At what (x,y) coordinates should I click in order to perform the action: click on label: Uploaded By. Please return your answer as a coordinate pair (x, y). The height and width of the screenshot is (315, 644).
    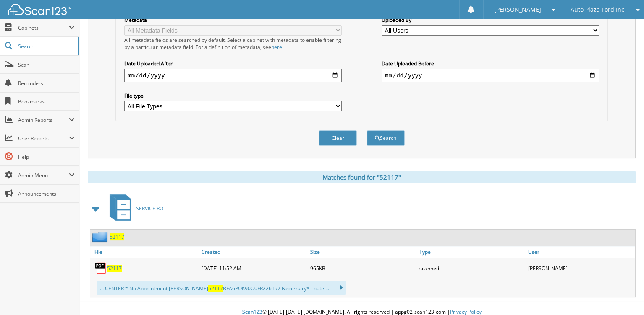
    Looking at the image, I should click on (490, 19).